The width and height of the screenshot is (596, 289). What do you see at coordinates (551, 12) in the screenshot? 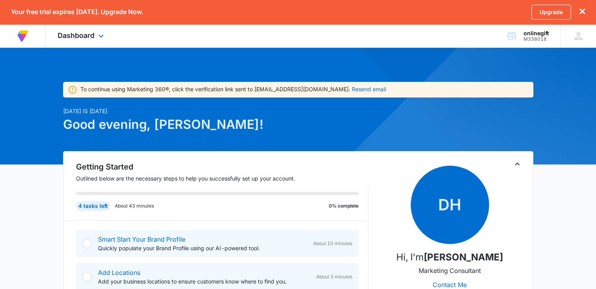
I see `a: Upgrade` at bounding box center [551, 12].